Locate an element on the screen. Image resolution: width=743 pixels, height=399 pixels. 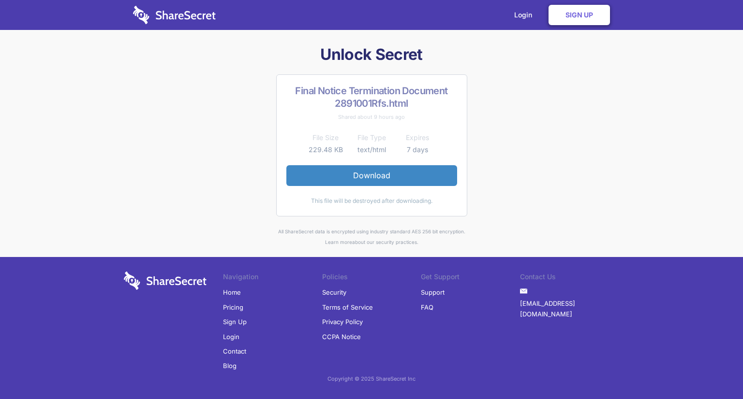
a: Blog is located at coordinates (230, 366).